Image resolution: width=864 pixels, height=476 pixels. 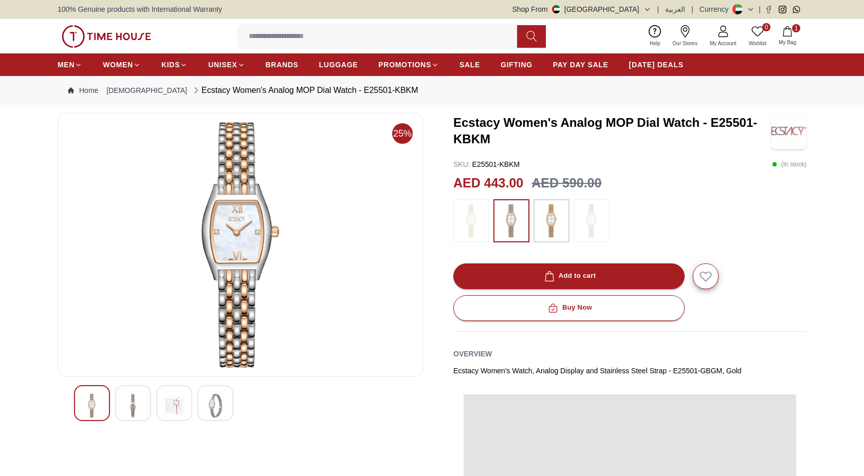 I want to click on button: العربية, so click(x=674, y=9).